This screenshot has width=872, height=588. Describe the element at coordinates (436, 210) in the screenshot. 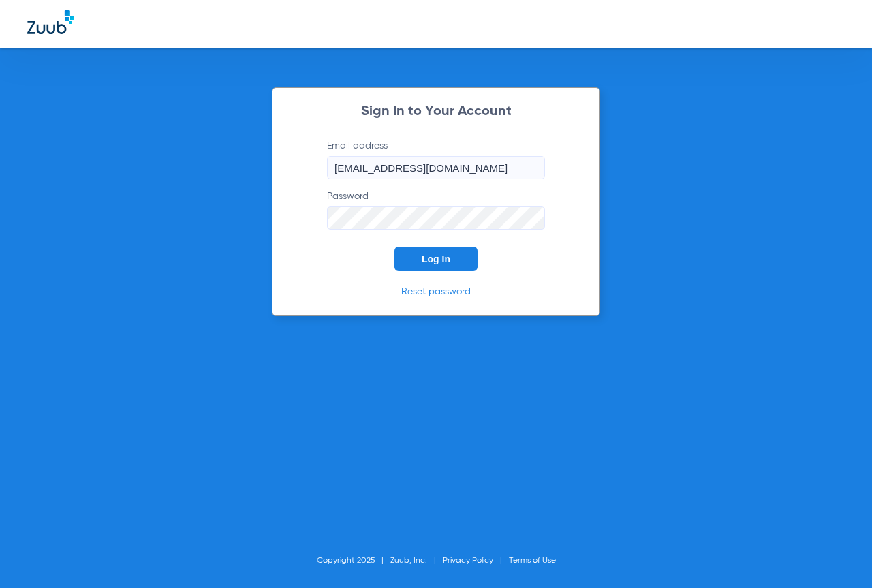

I see `label: Password` at that location.